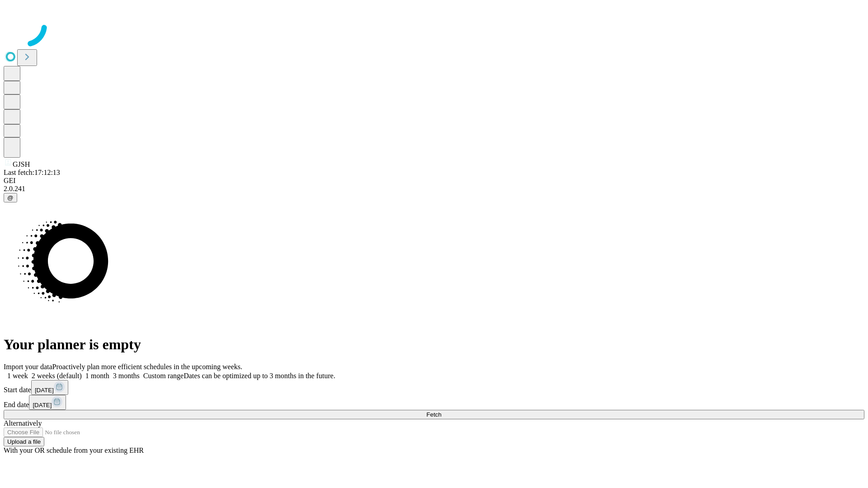 The image size is (868, 488). What do you see at coordinates (24, 442) in the screenshot?
I see `button: Upload a file` at bounding box center [24, 442].